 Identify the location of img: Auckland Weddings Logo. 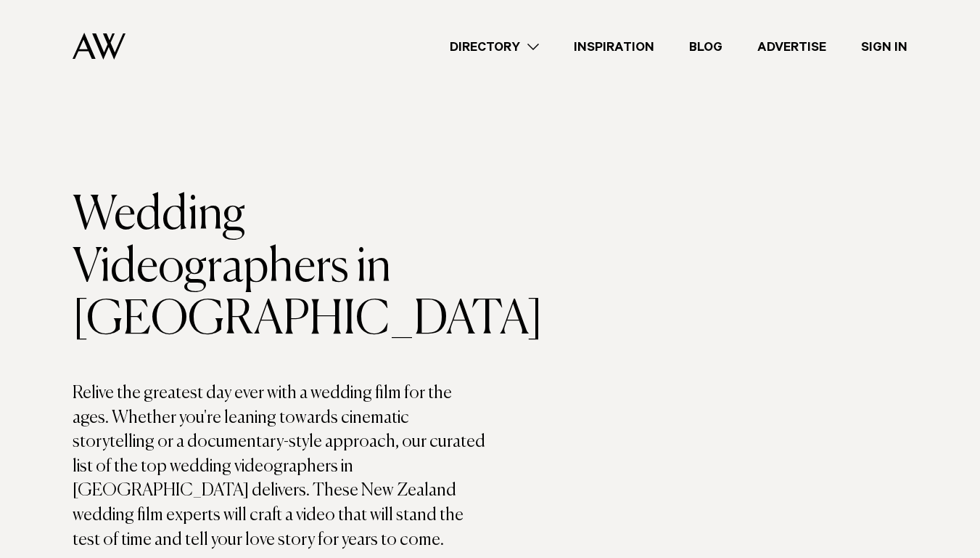
(99, 46).